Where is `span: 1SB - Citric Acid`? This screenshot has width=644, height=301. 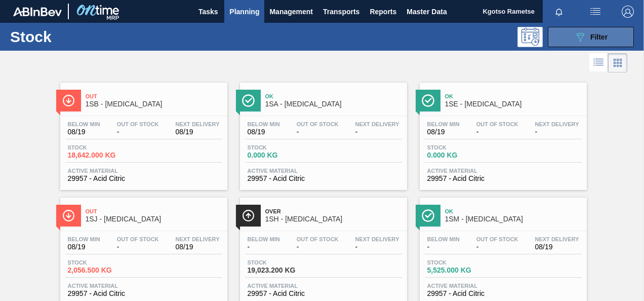 span: 1SB - Citric Acid is located at coordinates (154, 104).